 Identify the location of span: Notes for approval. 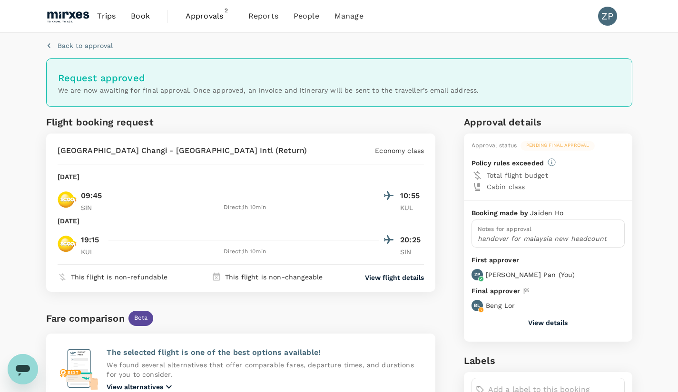
(504, 229).